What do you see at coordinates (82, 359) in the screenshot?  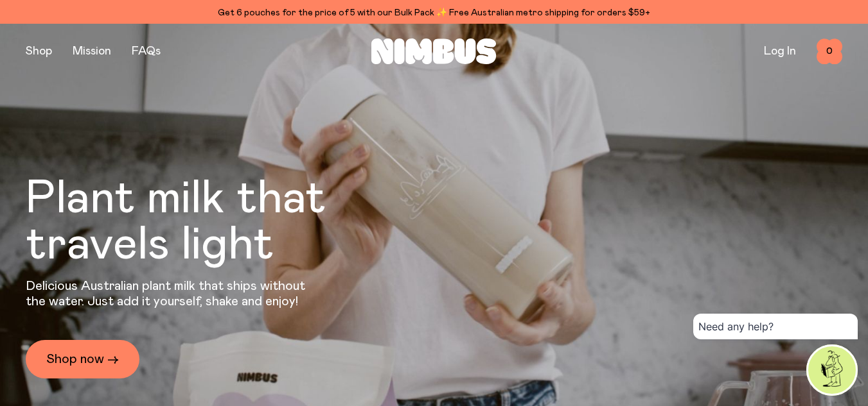 I see `a: Shop now →` at bounding box center [82, 359].